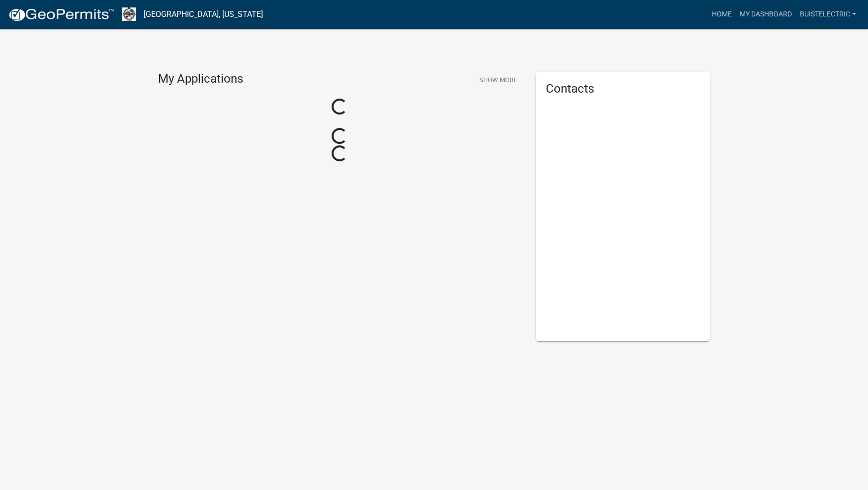 This screenshot has height=490, width=868. Describe the element at coordinates (498, 80) in the screenshot. I see `button: Show More` at that location.